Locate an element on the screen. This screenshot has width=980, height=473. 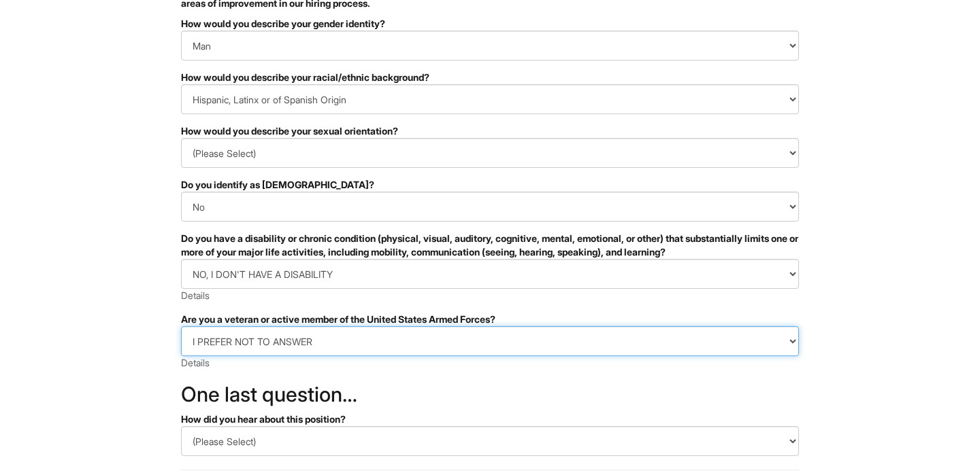
div: Are you a veteran or active member of the United States Armed Forces? is located at coordinates (490, 320).